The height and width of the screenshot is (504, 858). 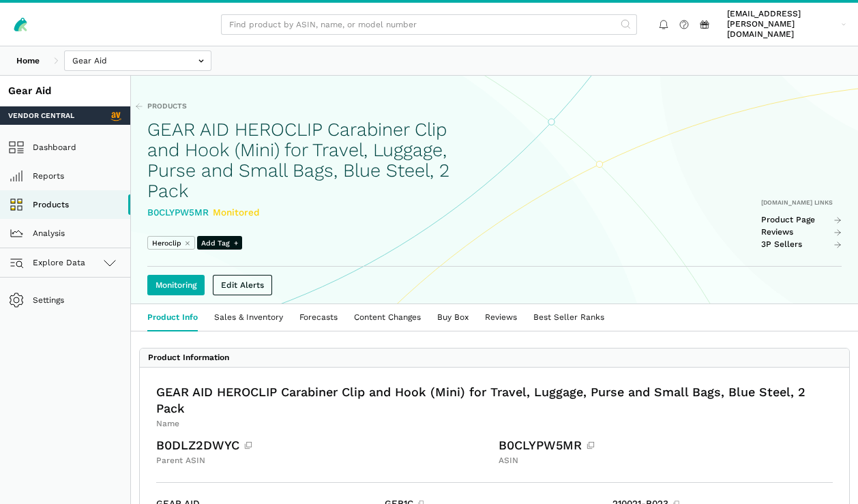 What do you see at coordinates (495, 400) in the screenshot?
I see `div: GEAR AID HEROCLIP Carabiner Clip and Hook (Mini) for Travel, Luggage, Purse and Small Bags, Blue ...` at bounding box center [495, 400].